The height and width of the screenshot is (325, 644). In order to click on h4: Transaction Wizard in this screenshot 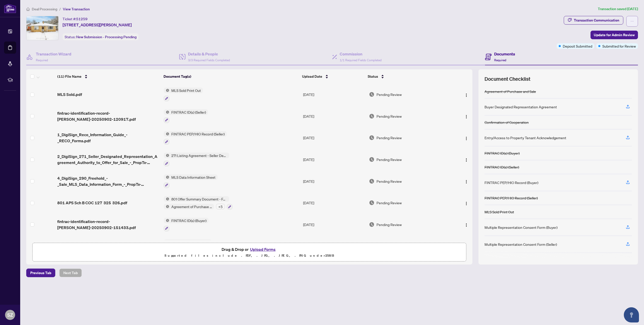, I will do `click(53, 54)`.